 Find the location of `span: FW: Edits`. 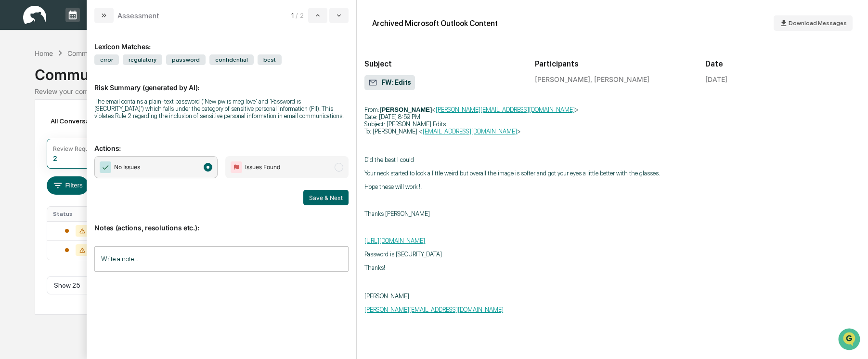

span: FW: Edits is located at coordinates (390, 83).